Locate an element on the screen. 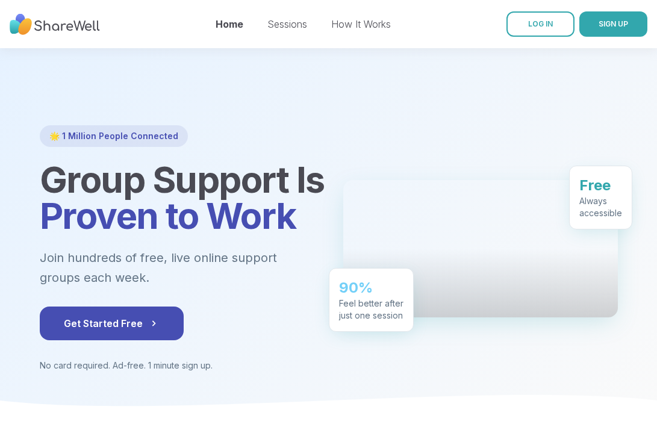 The image size is (657, 433). span: SIGN UP is located at coordinates (613, 23).